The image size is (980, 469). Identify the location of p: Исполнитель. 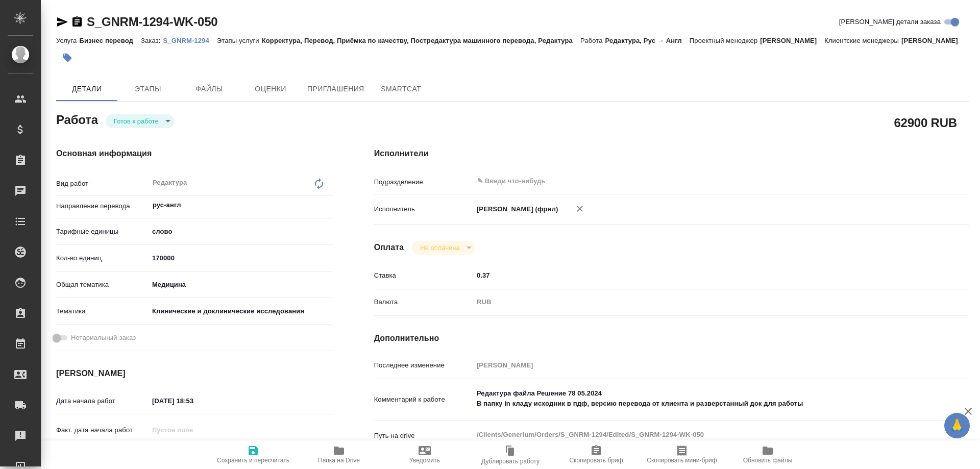
(424, 209).